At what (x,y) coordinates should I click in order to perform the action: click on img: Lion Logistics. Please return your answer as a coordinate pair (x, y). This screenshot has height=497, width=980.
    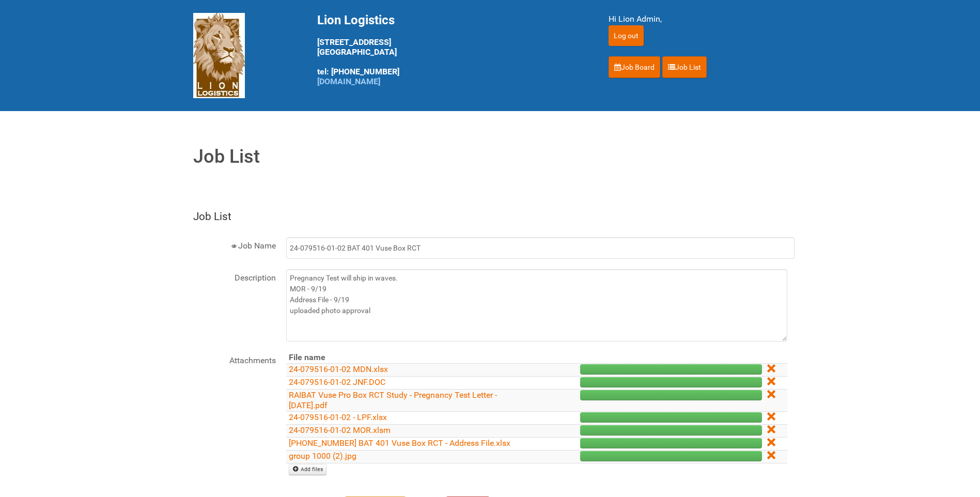
    Looking at the image, I should click on (219, 55).